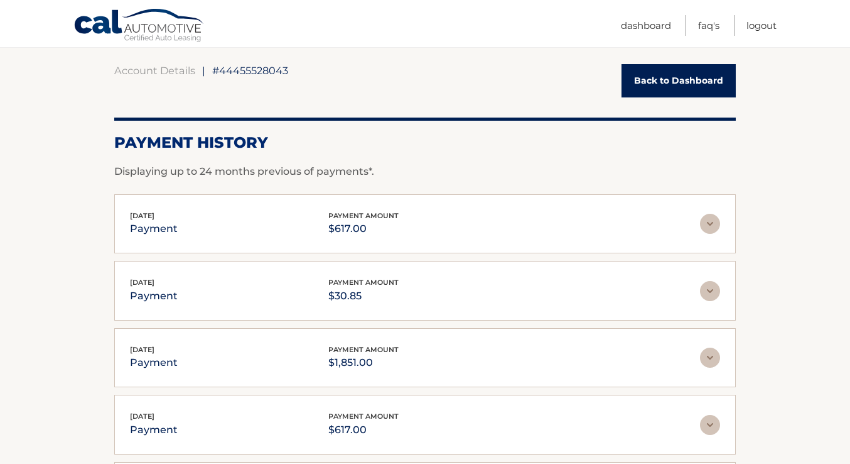 The height and width of the screenshot is (464, 850). Describe the element at coordinates (425, 171) in the screenshot. I see `p: Displaying up to 24 months previous of payments*.` at that location.